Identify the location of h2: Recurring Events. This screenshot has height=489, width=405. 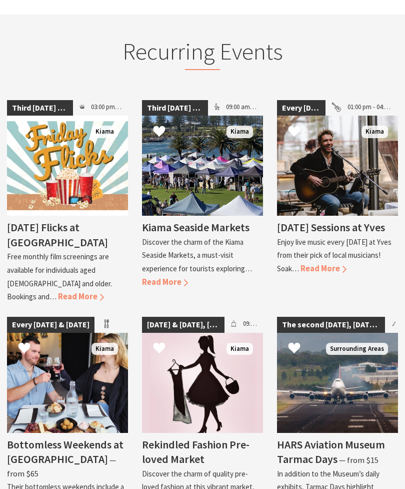
(203, 54).